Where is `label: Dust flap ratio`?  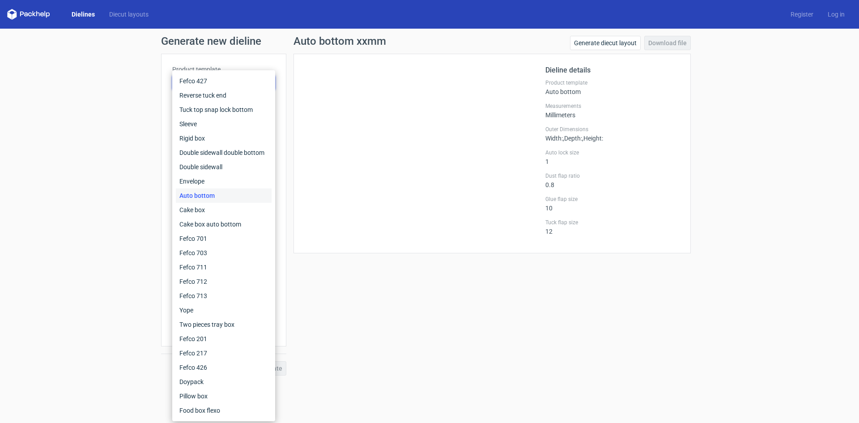 label: Dust flap ratio is located at coordinates (612, 176).